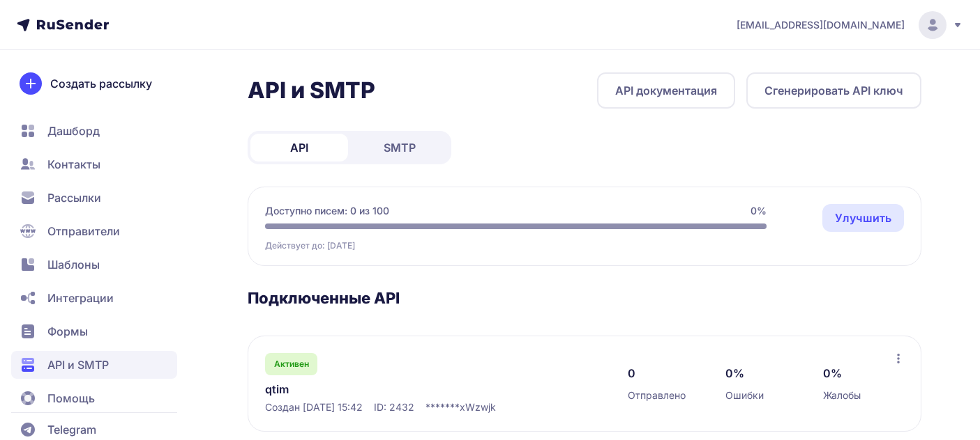 The height and width of the screenshot is (440, 980). Describe the element at coordinates (399, 148) in the screenshot. I see `span: SMTP` at that location.